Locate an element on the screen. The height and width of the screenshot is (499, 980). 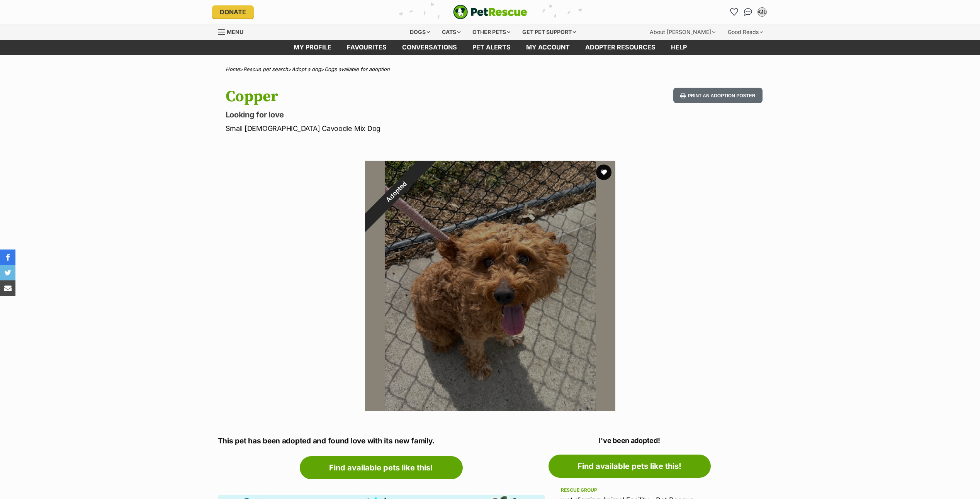
a: Home is located at coordinates (233, 69).